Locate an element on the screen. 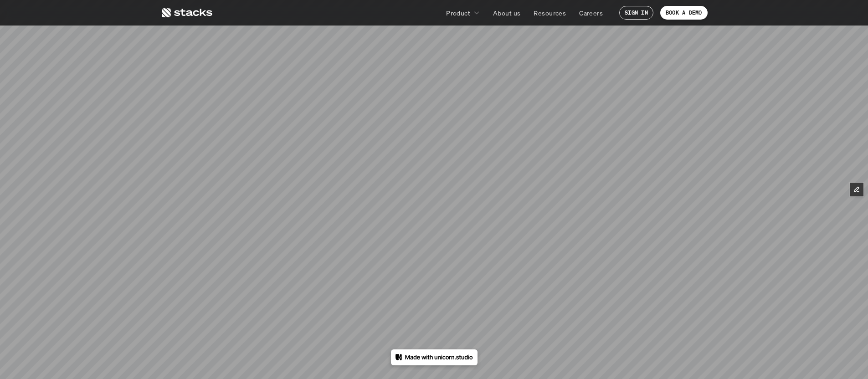 The image size is (868, 379). button: Edit Framer Content is located at coordinates (857, 190).